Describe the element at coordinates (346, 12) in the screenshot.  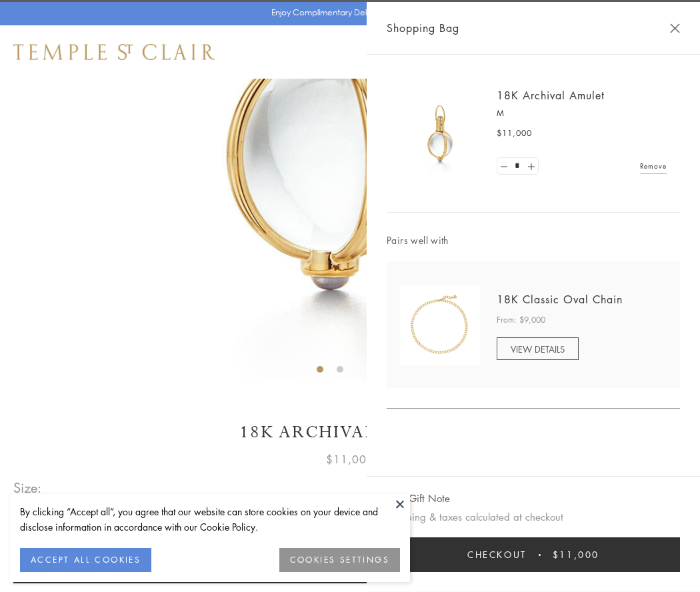
I see `p: Enjoy Complimentary Delivery & Returns` at that location.